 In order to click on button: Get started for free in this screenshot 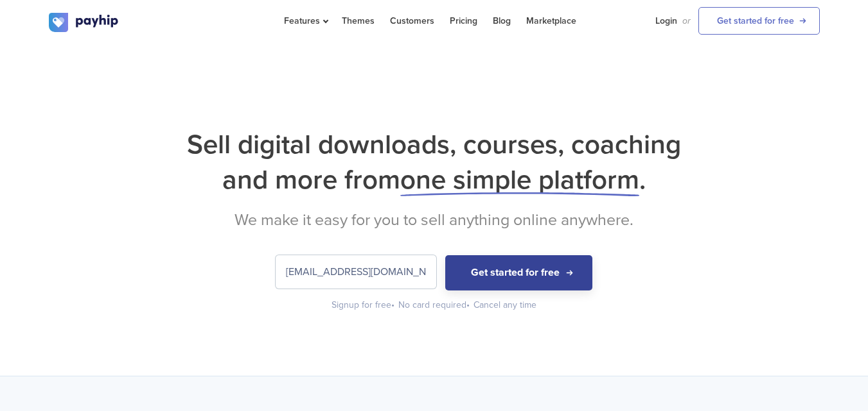, I will do `click(519, 273)`.